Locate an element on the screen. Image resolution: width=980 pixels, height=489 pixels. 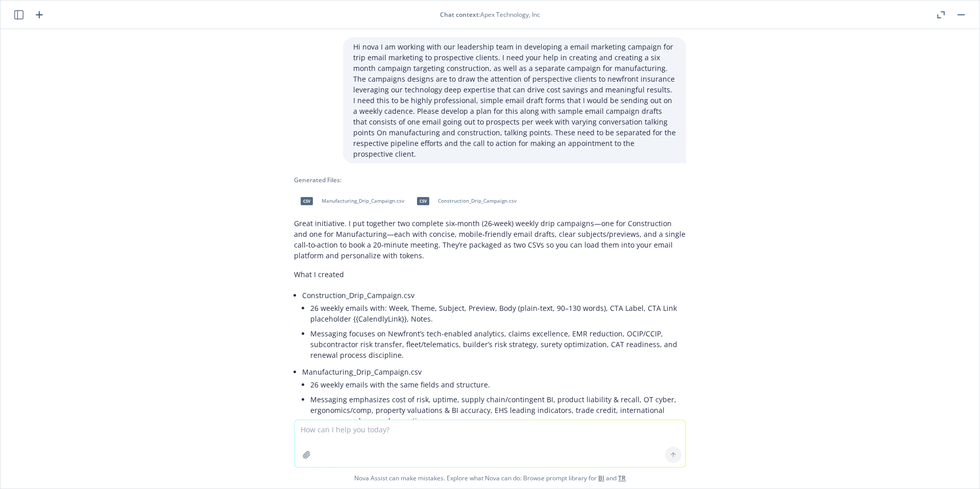
div: csvConstruction_Drip_Campaign.csv is located at coordinates (464, 201).